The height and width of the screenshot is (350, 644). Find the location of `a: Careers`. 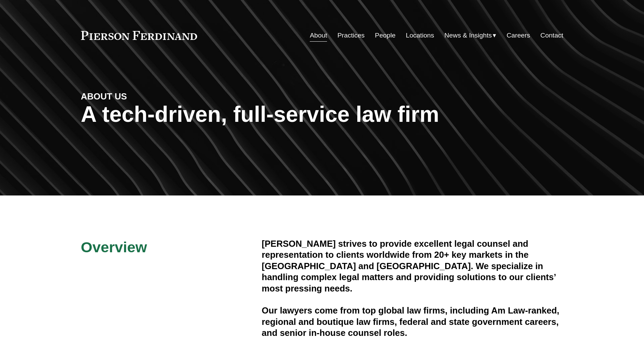

a: Careers is located at coordinates (518, 35).